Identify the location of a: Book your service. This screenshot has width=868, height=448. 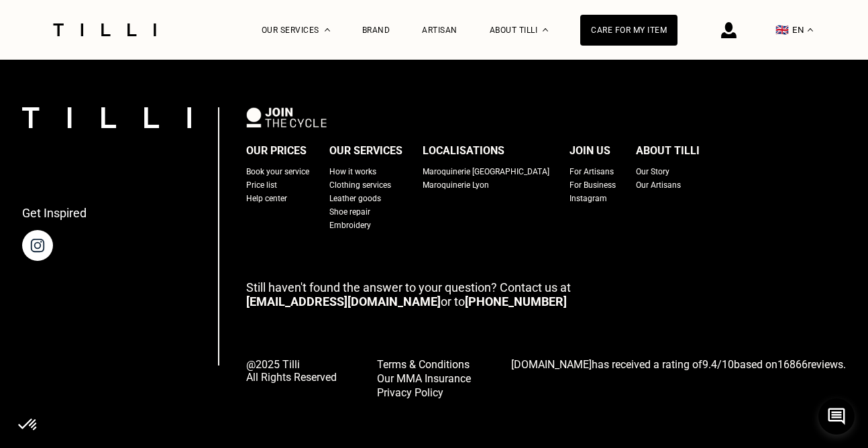
(278, 172).